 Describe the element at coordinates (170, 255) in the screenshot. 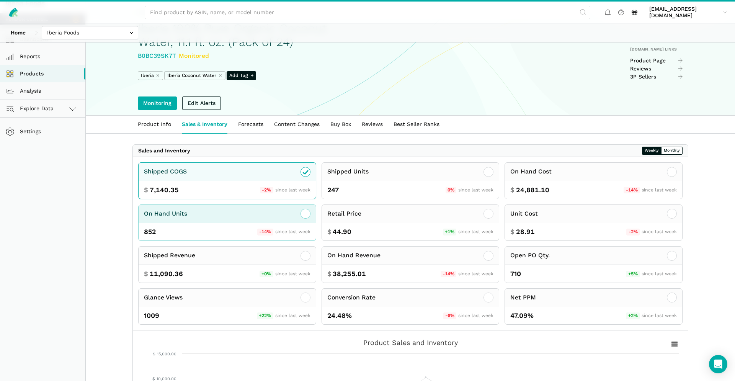

I see `div: Shipped Revenue` at that location.